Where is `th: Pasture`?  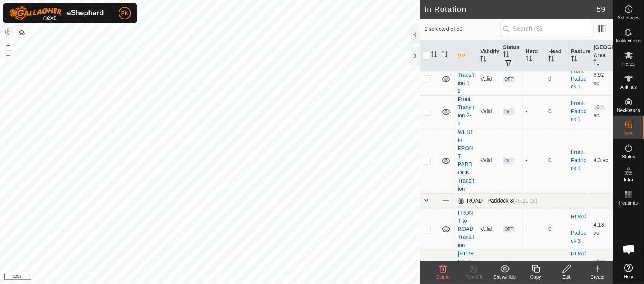
th: Pasture is located at coordinates (579, 56).